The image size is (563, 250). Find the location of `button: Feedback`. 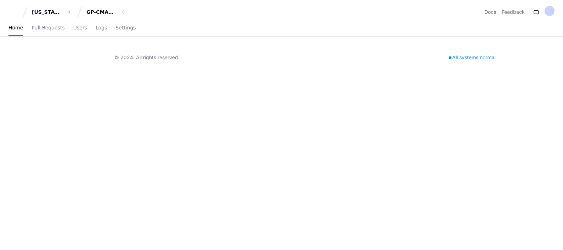

button: Feedback is located at coordinates (513, 12).